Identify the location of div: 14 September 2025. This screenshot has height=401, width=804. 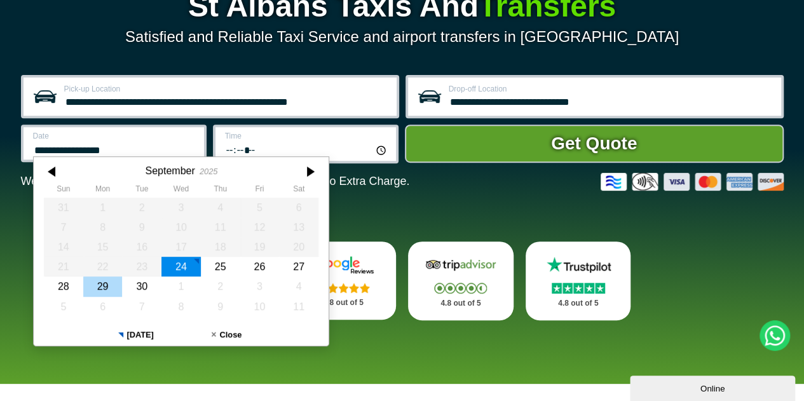
(64, 247).